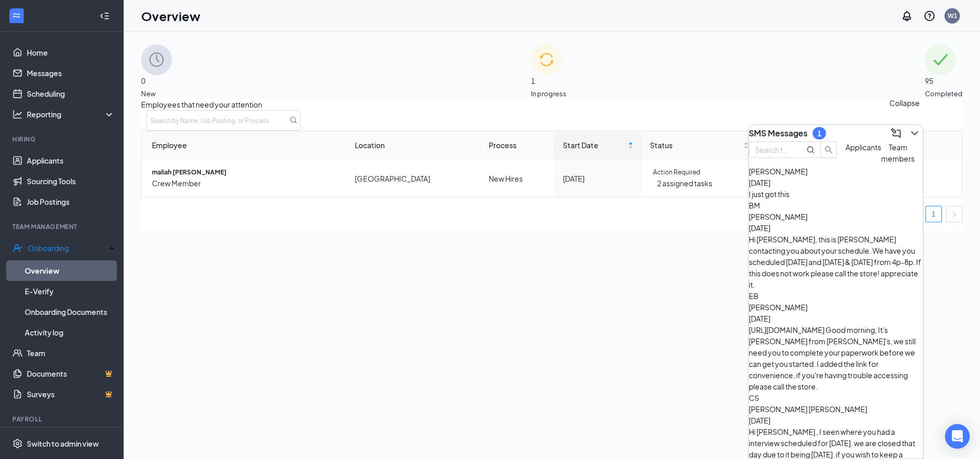 The image size is (980, 459). Describe the element at coordinates (828, 150) in the screenshot. I see `button: search` at that location.